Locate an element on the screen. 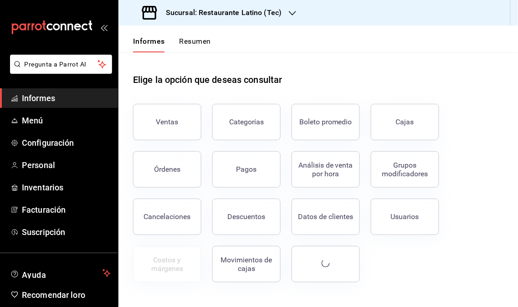 The height and width of the screenshot is (307, 518). button: Contrata inventarios para ver este informe is located at coordinates (167, 264).